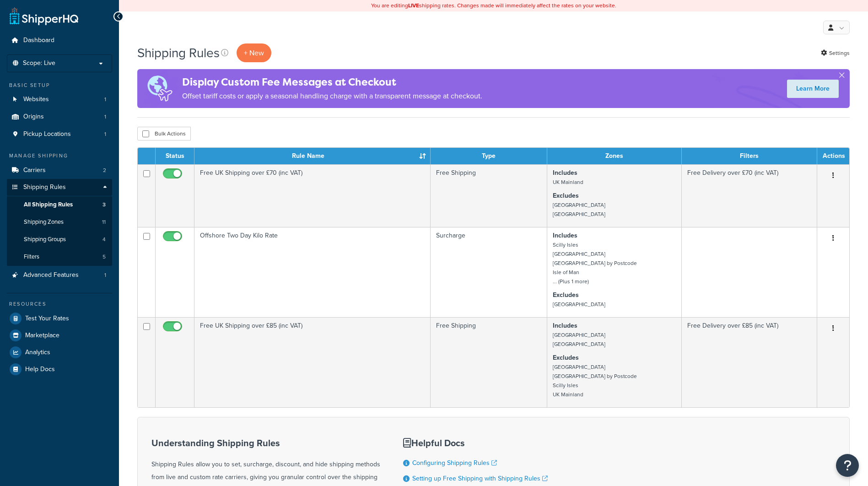  I want to click on a: Analytics, so click(60, 352).